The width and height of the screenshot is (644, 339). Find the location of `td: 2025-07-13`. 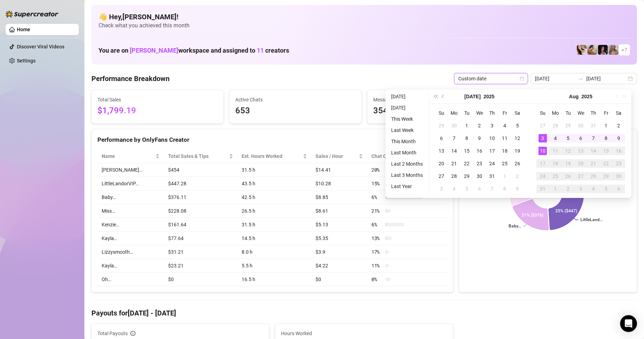

td: 2025-07-13 is located at coordinates (441, 151).